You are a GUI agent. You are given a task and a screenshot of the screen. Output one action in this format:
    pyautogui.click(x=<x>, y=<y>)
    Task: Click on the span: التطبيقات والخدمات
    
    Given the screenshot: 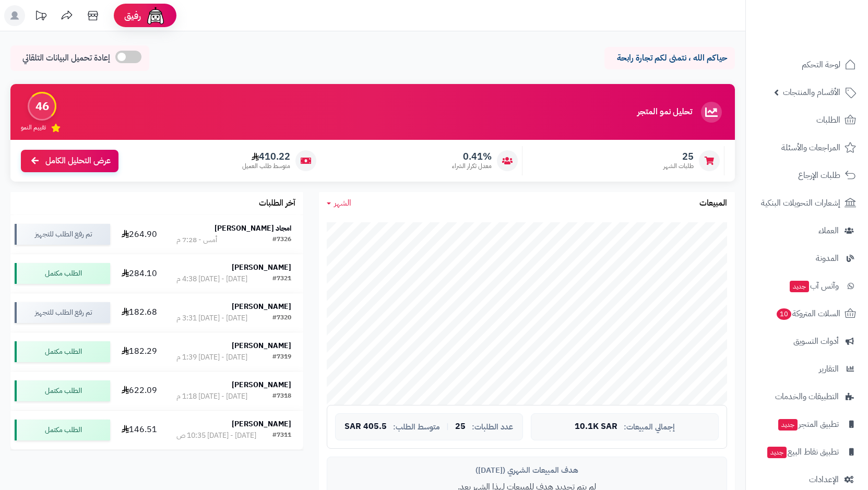 What is the action you would take?
    pyautogui.click(x=807, y=397)
    